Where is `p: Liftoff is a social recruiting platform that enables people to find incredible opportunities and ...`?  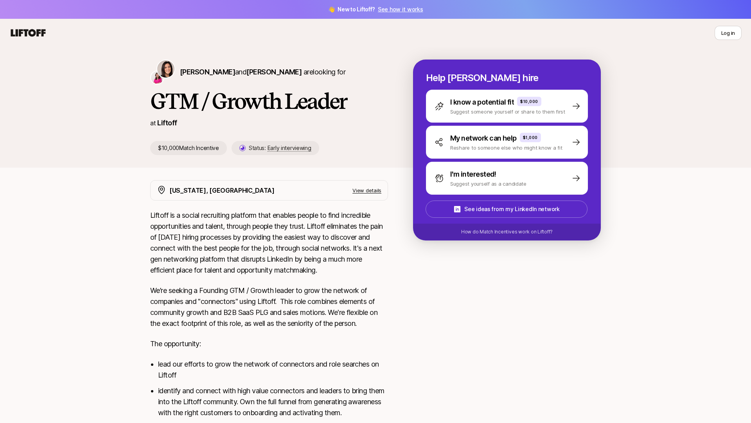
p: Liftoff is a social recruiting platform that enables people to find incredible opportunities and ... is located at coordinates (269, 243).